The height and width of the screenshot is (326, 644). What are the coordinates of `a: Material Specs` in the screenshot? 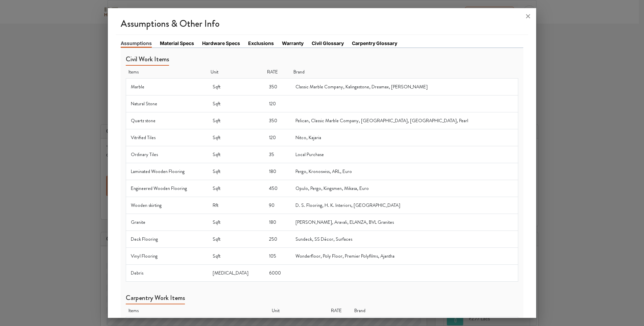 It's located at (176, 43).